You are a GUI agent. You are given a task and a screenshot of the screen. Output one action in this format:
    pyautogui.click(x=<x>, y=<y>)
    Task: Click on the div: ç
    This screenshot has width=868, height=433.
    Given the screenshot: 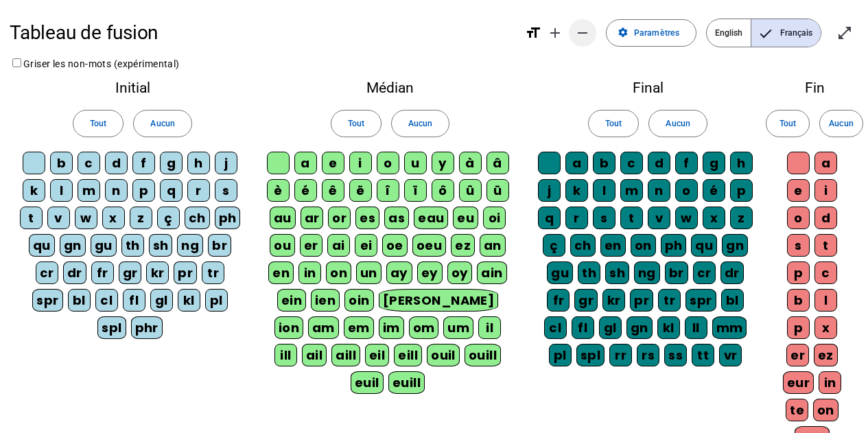 What is the action you would take?
    pyautogui.click(x=168, y=217)
    